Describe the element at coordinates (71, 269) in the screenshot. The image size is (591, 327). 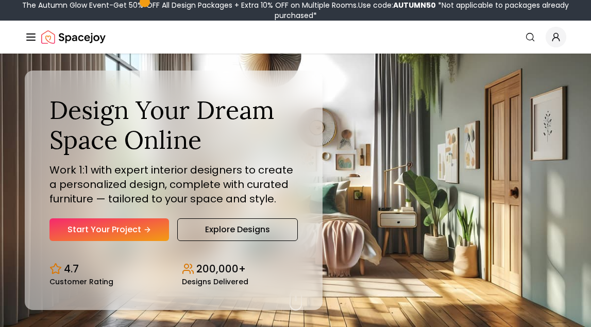
I see `p: 4.7` at that location.